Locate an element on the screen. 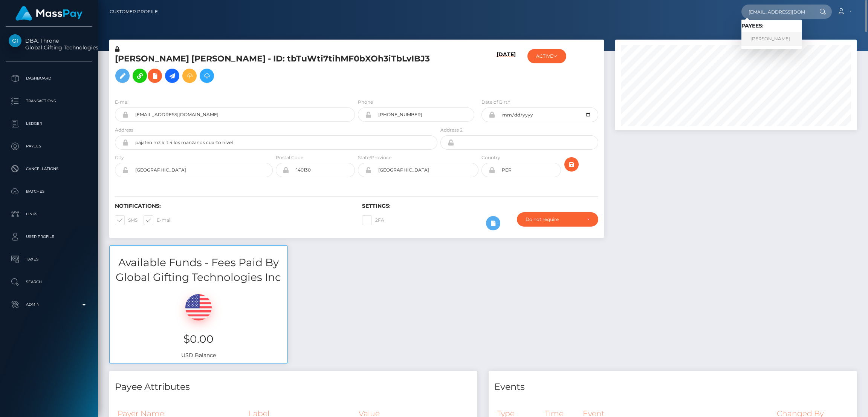 This screenshot has width=868, height=417. a: Transactions is located at coordinates (49, 101).